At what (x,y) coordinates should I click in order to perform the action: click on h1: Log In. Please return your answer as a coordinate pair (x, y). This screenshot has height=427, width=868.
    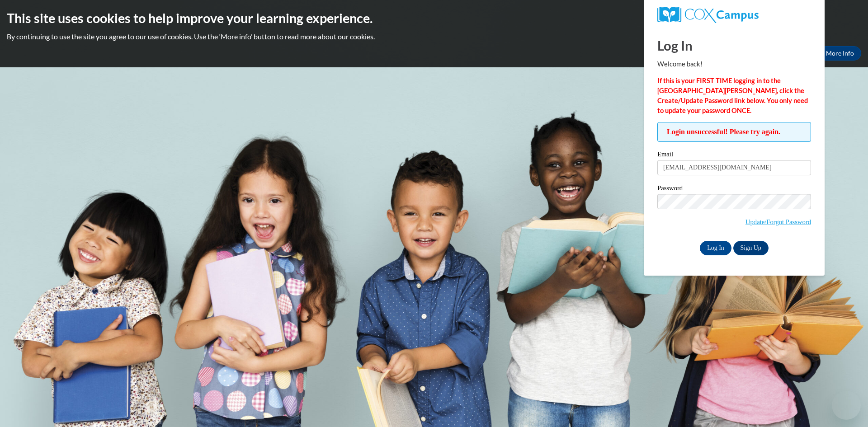
    Looking at the image, I should click on (734, 45).